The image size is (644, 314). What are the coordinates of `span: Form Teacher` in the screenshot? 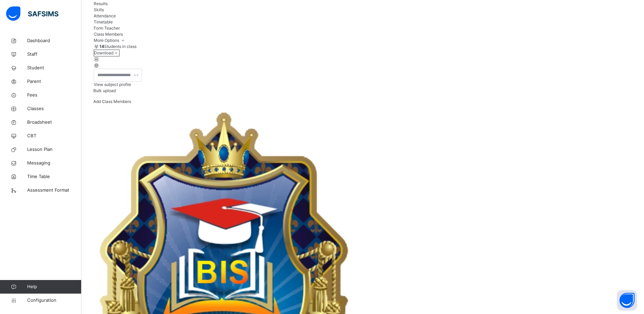 It's located at (107, 28).